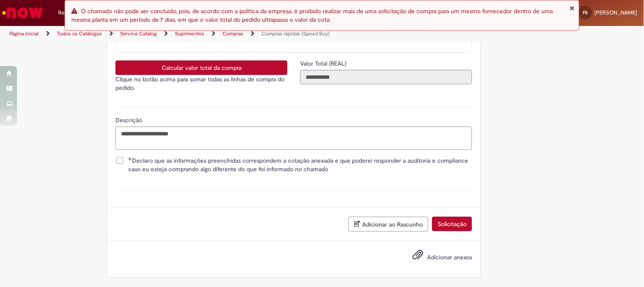 The image size is (644, 287). What do you see at coordinates (312, 16) in the screenshot?
I see `span: O chamado não pode ser concluído, pois, de acordo com a política da empresa, é proibido realizar ...` at bounding box center [312, 16].